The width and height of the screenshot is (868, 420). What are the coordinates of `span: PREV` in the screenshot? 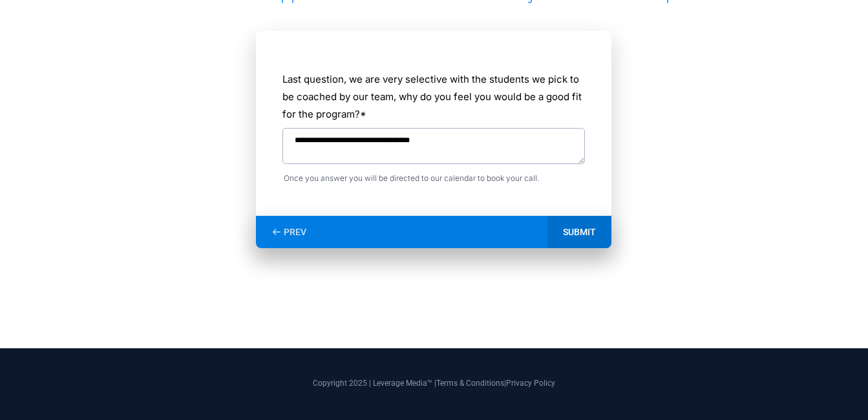 It's located at (294, 232).